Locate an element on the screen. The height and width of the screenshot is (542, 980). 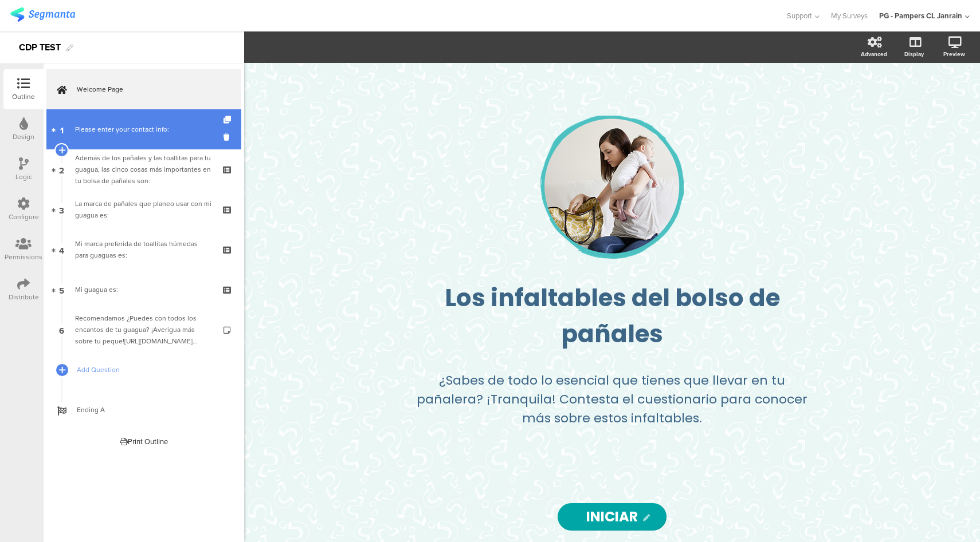
span: Welcome Page is located at coordinates (150, 89).